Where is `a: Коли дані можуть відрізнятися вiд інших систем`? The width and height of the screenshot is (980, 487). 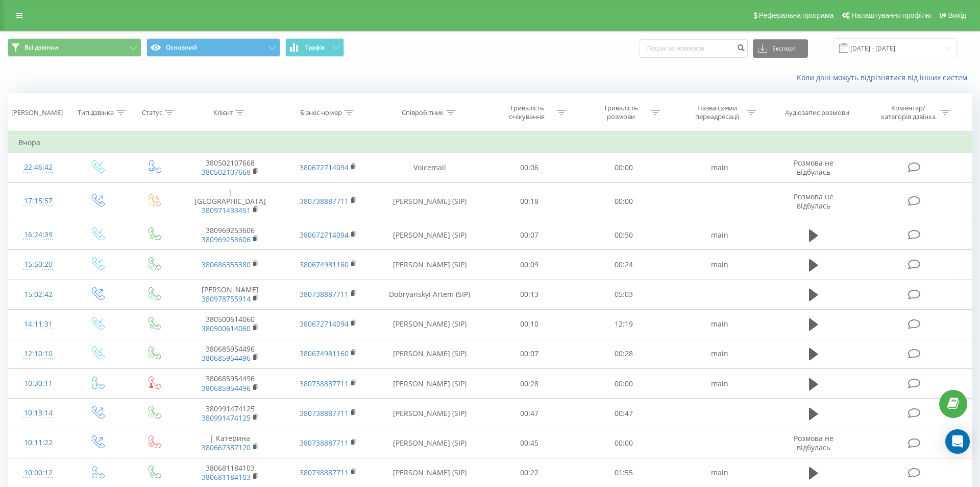 a: Коли дані можуть відрізнятися вiд інших систем is located at coordinates (885, 77).